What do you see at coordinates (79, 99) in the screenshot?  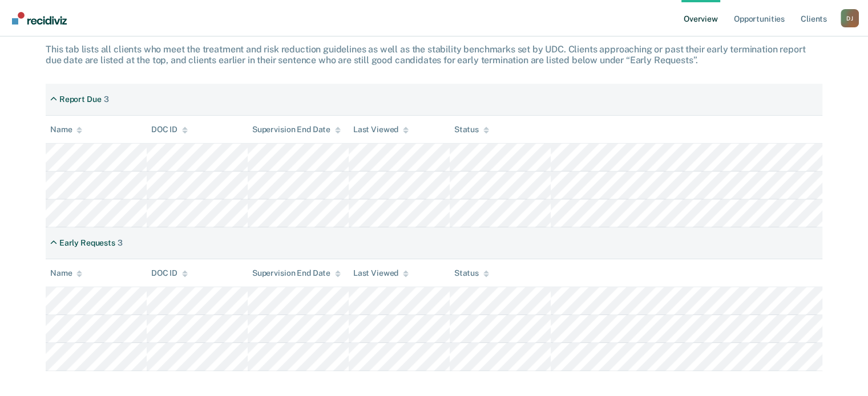 I see `div: Report Due3` at bounding box center [79, 99].